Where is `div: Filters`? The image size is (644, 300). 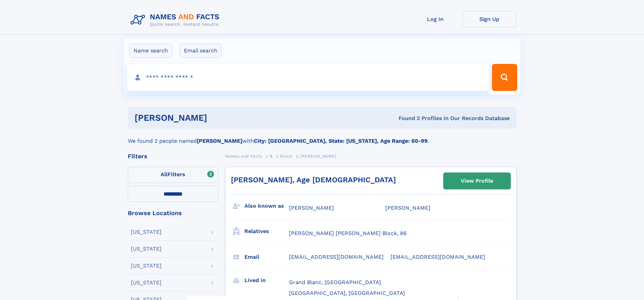 div: Filters is located at coordinates (173, 157).